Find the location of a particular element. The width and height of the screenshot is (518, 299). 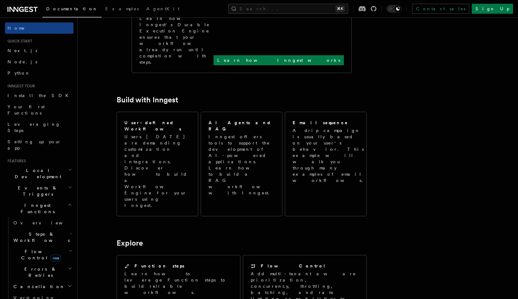

a: Setting up your app is located at coordinates (39, 145).